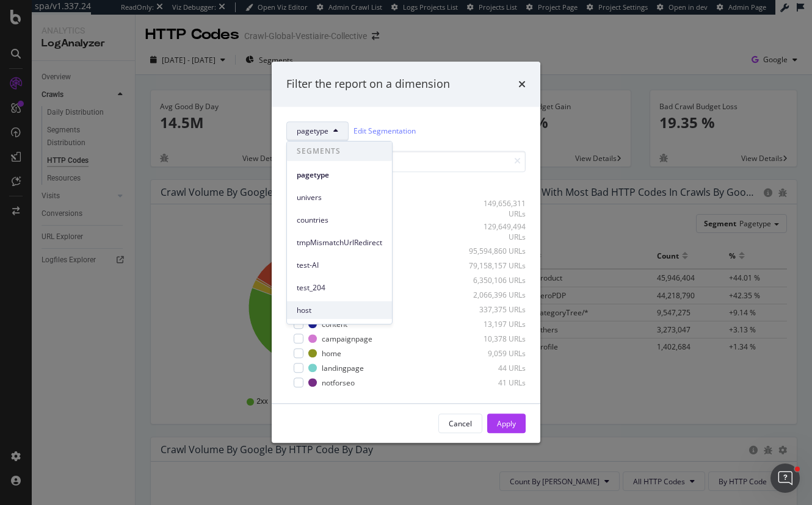  What do you see at coordinates (339, 198) in the screenshot?
I see `span: univers` at bounding box center [339, 198].